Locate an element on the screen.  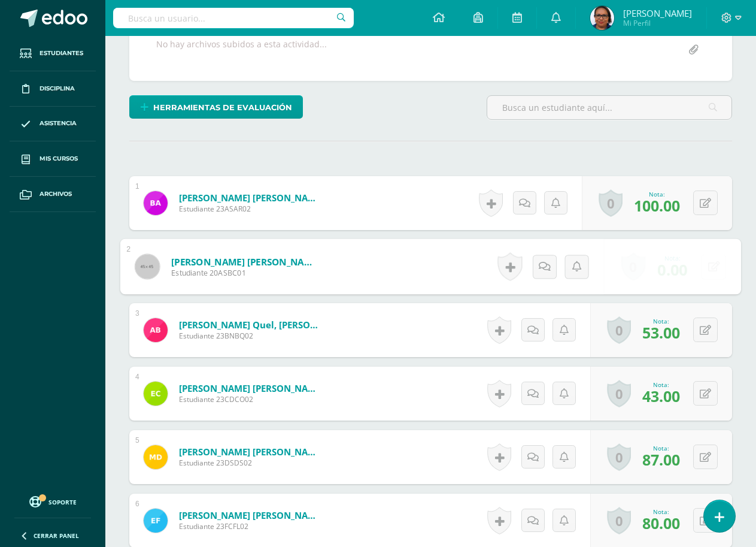
span: 80.00 is located at coordinates (661, 523).